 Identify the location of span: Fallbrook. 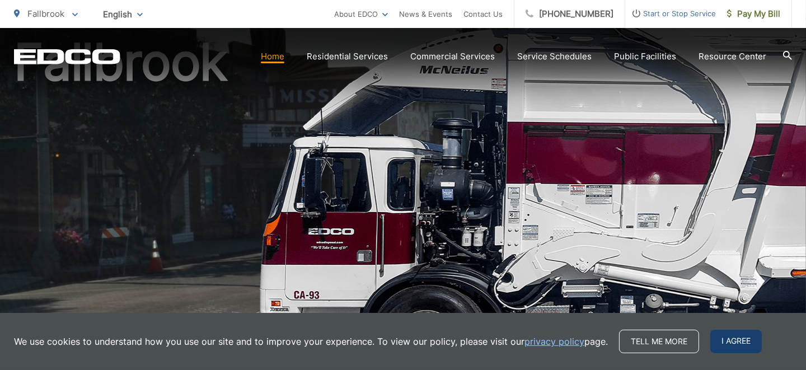
(46, 13).